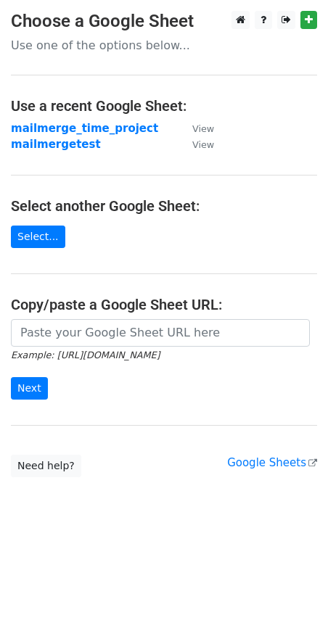 The width and height of the screenshot is (328, 644). I want to click on a: Select..., so click(38, 237).